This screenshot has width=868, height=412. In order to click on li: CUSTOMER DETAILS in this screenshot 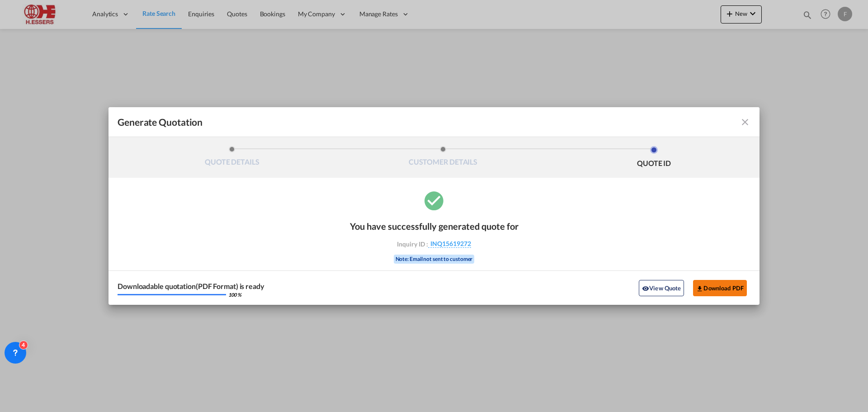, I will do `click(443, 158)`.